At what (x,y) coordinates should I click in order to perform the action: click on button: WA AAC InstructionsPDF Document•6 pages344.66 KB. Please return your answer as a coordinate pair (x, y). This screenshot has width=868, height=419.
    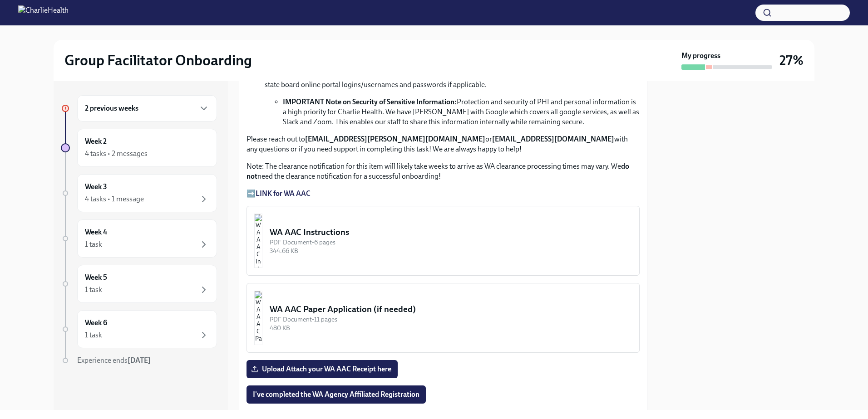
    Looking at the image, I should click on (443, 241).